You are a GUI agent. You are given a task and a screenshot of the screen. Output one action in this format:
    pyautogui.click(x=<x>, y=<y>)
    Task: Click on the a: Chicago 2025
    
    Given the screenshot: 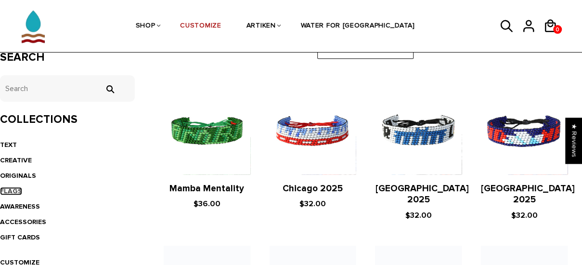 What is the action you would take?
    pyautogui.click(x=313, y=188)
    